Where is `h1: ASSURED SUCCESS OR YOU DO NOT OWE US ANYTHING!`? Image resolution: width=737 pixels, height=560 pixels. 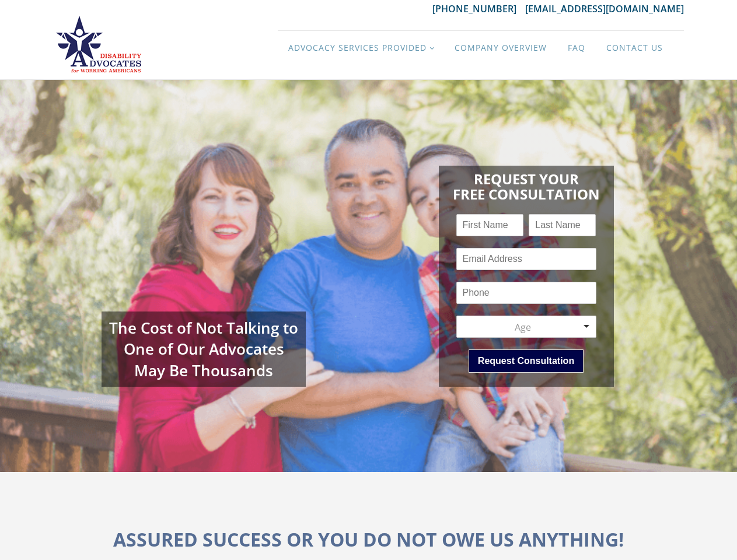 h1: ASSURED SUCCESS OR YOU DO NOT OWE US ANYTHING! is located at coordinates (368, 539).